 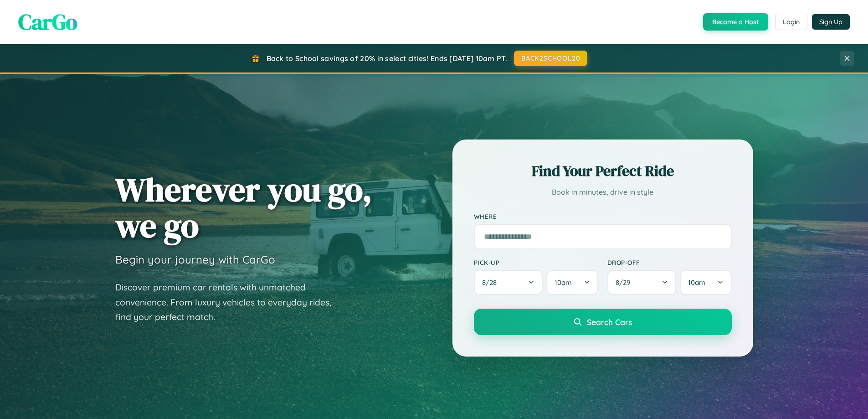 I want to click on button: Become a Host, so click(x=735, y=22).